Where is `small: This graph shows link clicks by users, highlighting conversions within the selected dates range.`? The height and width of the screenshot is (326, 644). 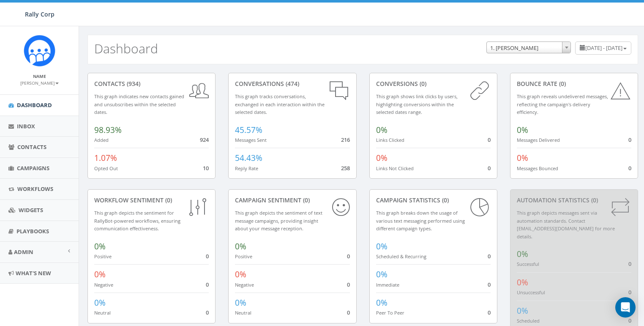 small: This graph shows link clicks by users, highlighting conversions within the selected dates range. is located at coordinates (417, 104).